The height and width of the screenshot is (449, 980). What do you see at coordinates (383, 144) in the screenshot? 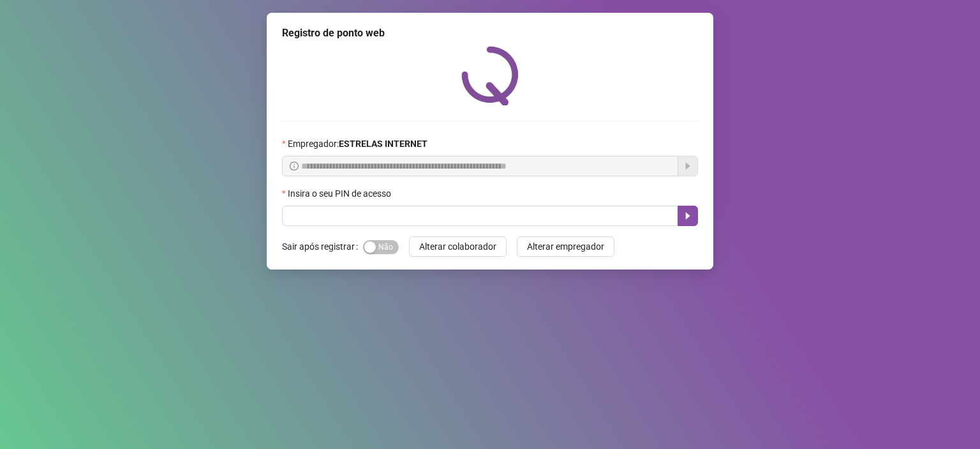
I see `strong: ESTRELAS INTERNET` at bounding box center [383, 144].